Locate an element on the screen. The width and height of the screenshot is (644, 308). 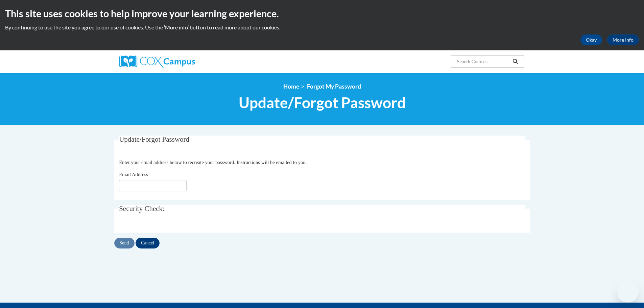
span: Forgot My Password is located at coordinates (334, 86).